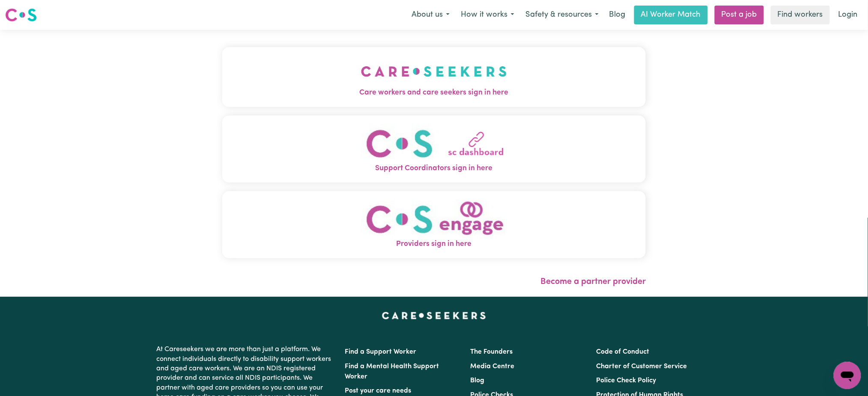  I want to click on button: About us, so click(431, 15).